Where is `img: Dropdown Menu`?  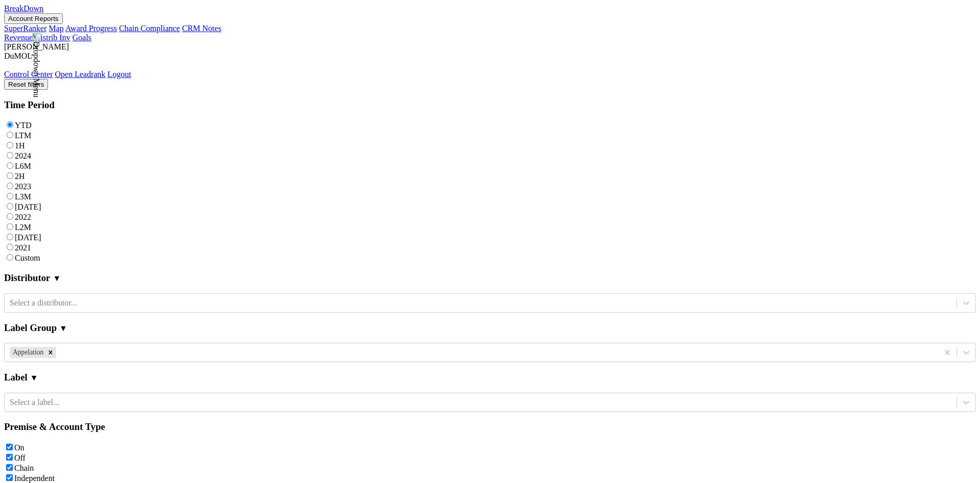
img: Dropdown Menu is located at coordinates (36, 65).